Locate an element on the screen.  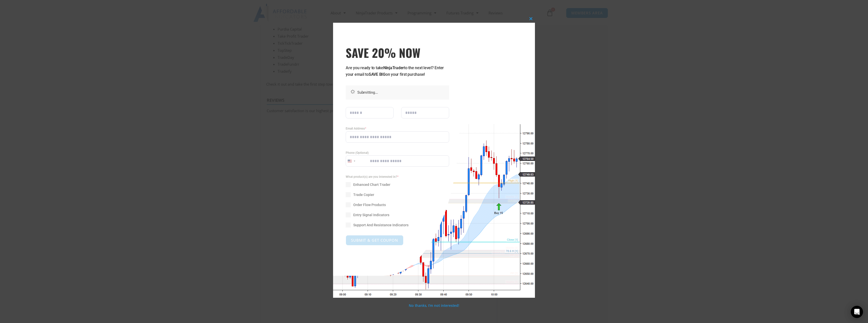
a: No thanks, I’m not interested! is located at coordinates (434, 305).